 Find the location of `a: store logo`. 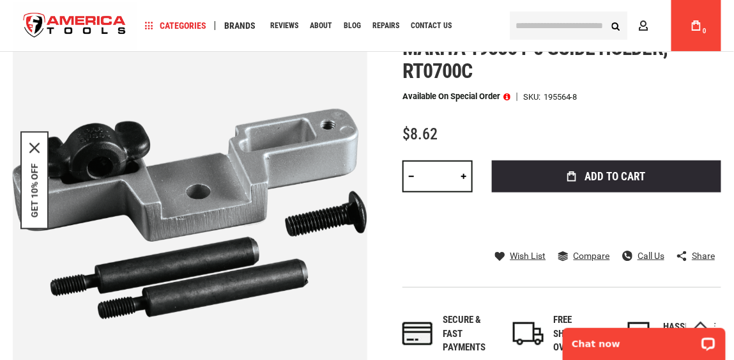

a: store logo is located at coordinates (75, 26).